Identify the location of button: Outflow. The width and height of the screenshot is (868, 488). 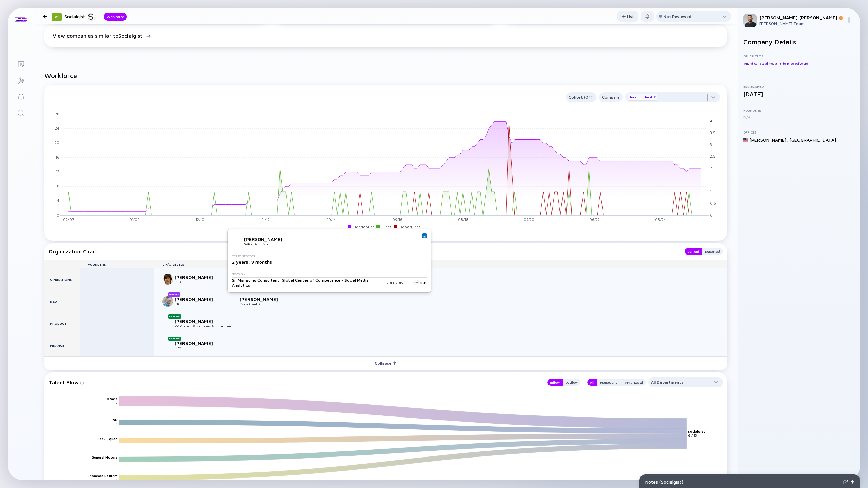
(571, 382).